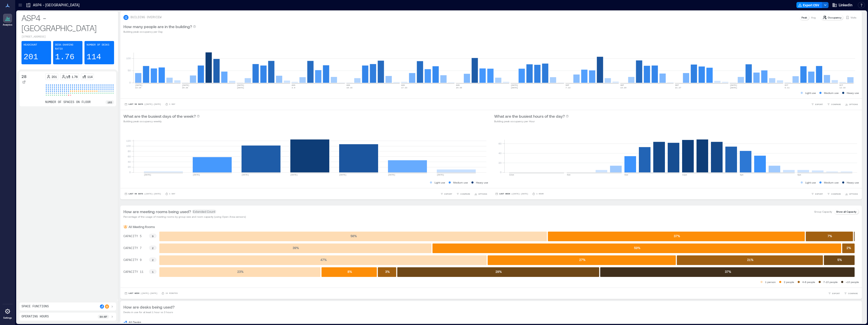 Image resolution: width=868 pixels, height=325 pixels. I want to click on p: Occupancy, so click(835, 18).